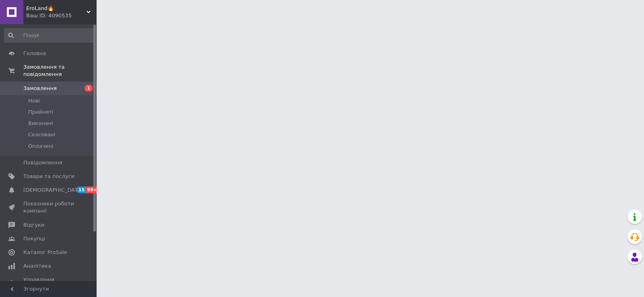 Image resolution: width=644 pixels, height=297 pixels. I want to click on span: Скасовані, so click(42, 135).